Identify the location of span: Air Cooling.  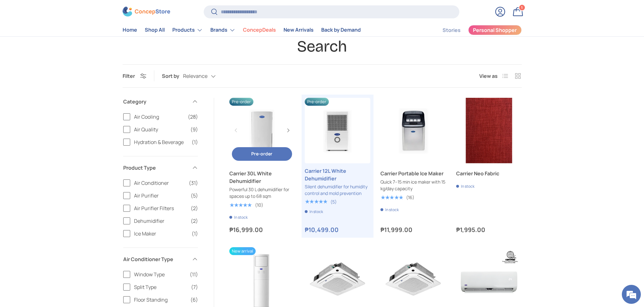
(159, 117).